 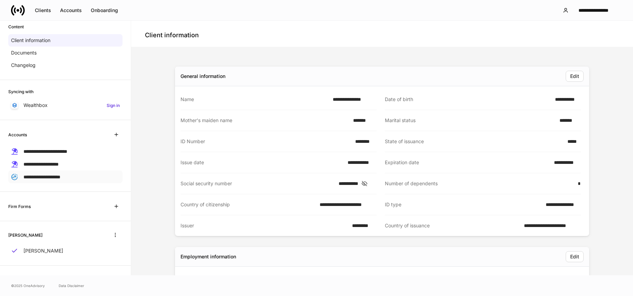 I want to click on a: WealthboxSign in, so click(x=65, y=105).